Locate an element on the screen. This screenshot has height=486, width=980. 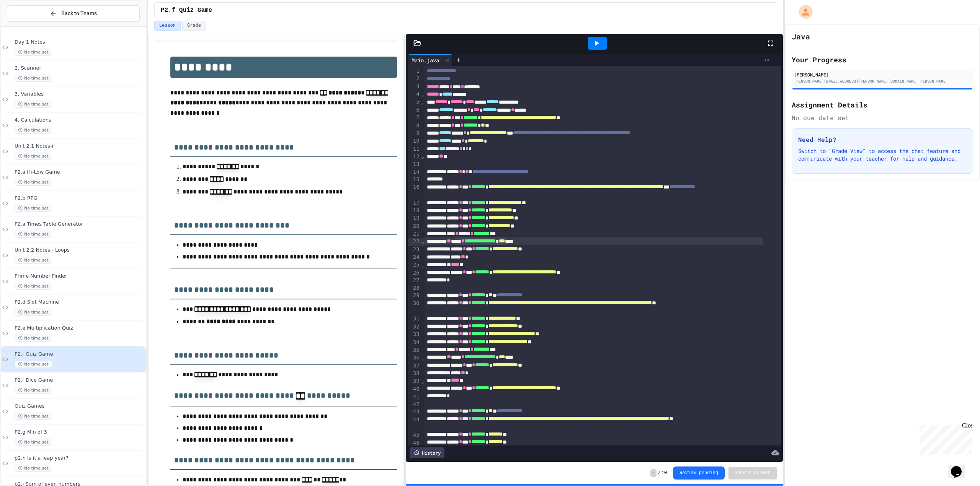
div: 12 is located at coordinates (414, 157).